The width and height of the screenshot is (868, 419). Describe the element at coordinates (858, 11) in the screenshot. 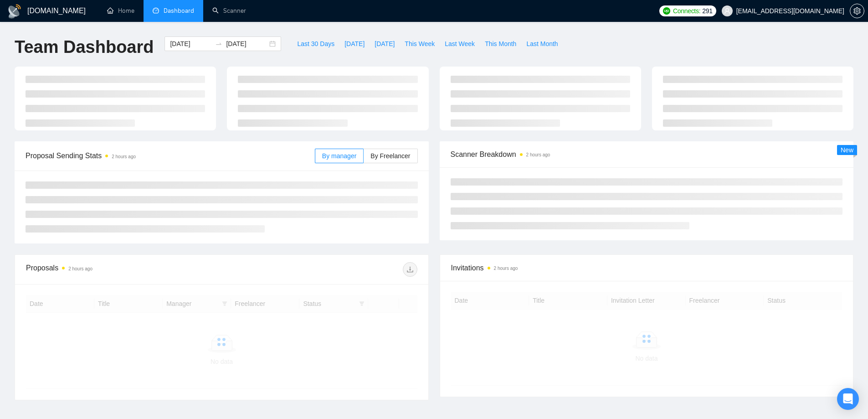

I see `button: setting` at that location.